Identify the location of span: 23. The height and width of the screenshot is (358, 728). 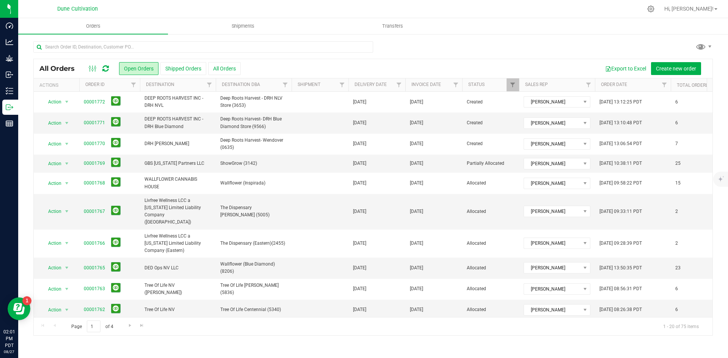
(678, 268).